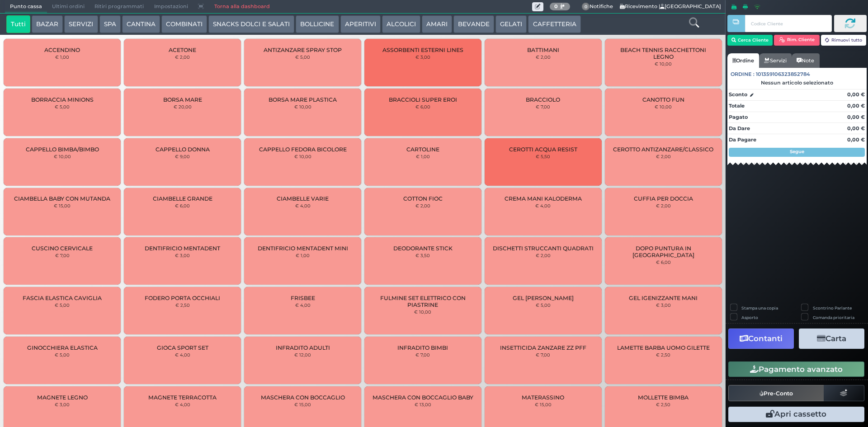 This screenshot has height=427, width=868. I want to click on span: BATTIMANI, so click(543, 50).